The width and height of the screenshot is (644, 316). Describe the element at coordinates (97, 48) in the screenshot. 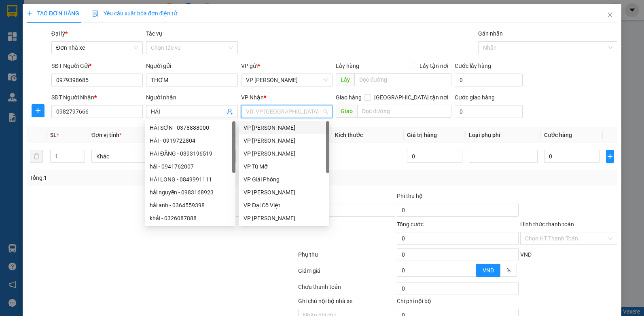

I see `span: Đơn nhà xe` at that location.